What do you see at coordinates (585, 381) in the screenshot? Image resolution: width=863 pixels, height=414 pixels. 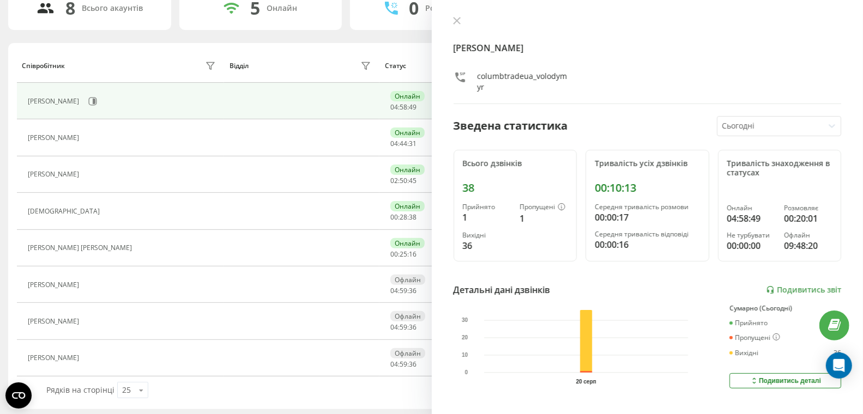 I see `text: 20 серп` at bounding box center [585, 381].